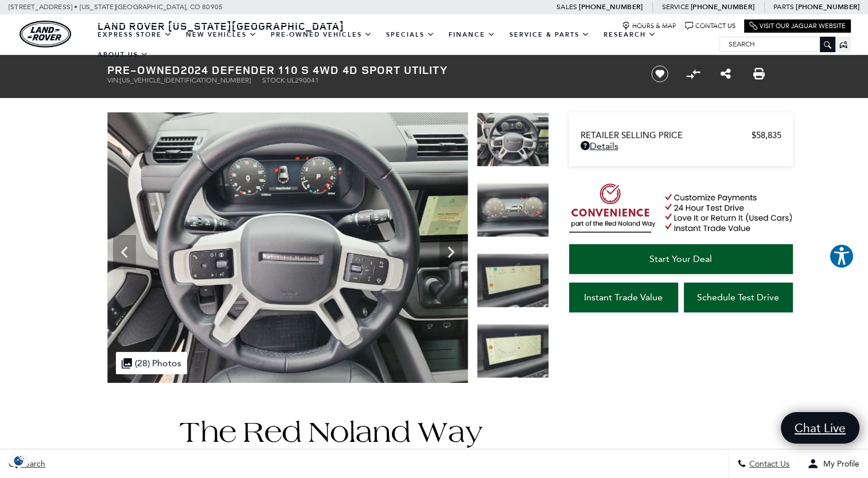 The height and width of the screenshot is (478, 868). I want to click on a: EXPRESS STORE, so click(134, 34).